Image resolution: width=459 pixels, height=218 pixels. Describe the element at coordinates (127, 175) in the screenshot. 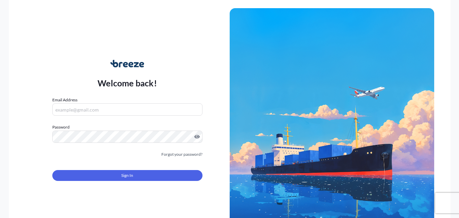

I see `span: Sign In` at that location.